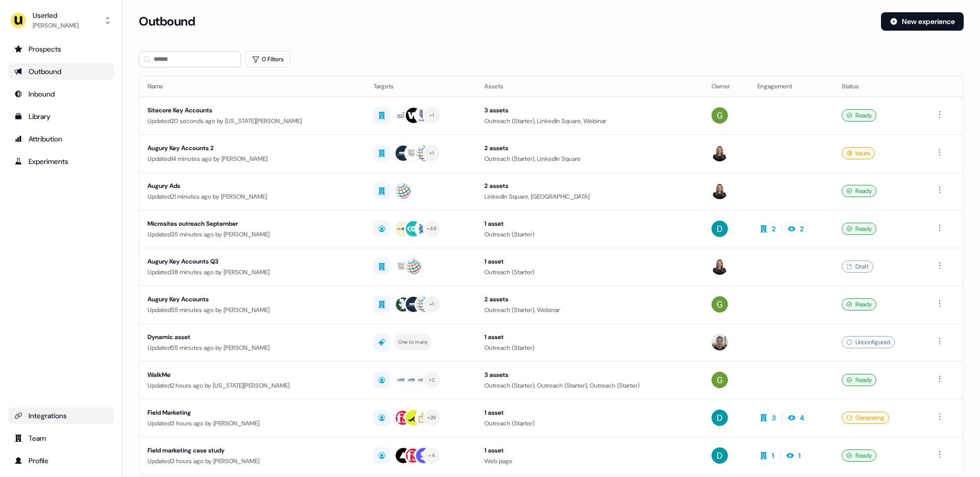 Image resolution: width=980 pixels, height=477 pixels. I want to click on button: 0 Filters, so click(267, 60).